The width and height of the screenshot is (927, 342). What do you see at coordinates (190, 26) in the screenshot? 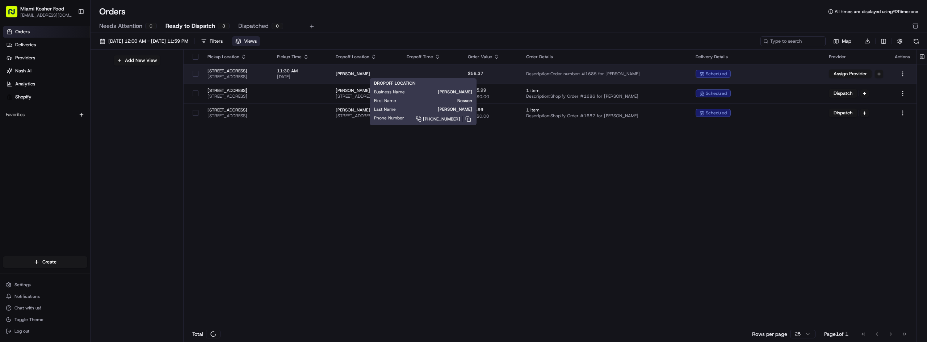
I see `span: Ready to Dispatch` at bounding box center [190, 26].